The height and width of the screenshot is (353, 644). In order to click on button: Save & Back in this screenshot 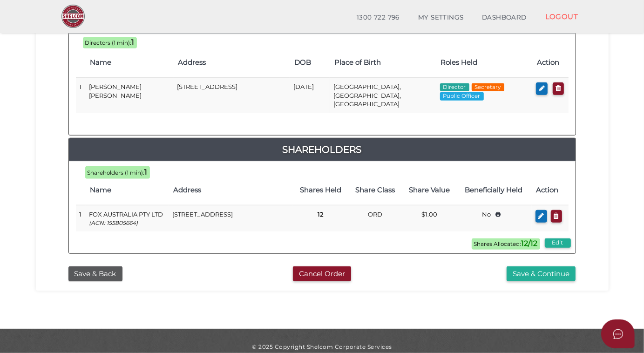, I will do `click(95, 274)`.